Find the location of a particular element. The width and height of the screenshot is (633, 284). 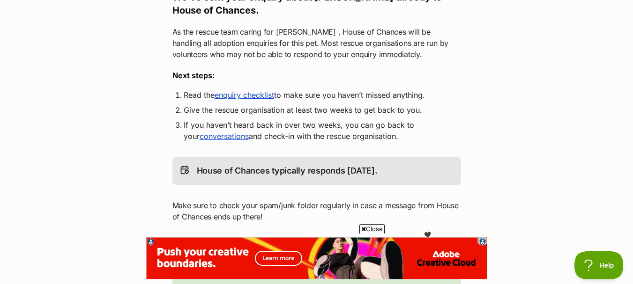

li: Read the to make sure you haven’t missed anything. is located at coordinates (317, 95).